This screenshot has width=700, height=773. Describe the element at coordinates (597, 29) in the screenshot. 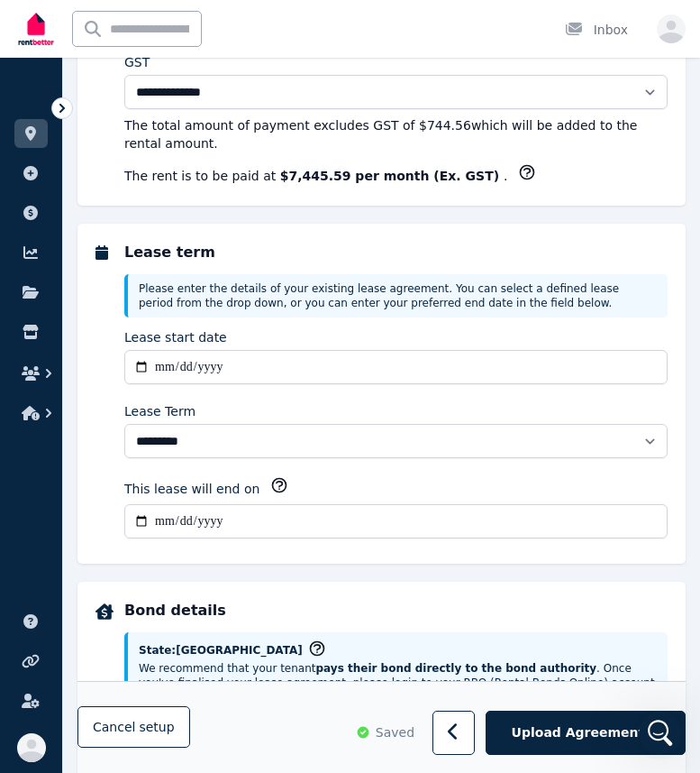

I see `div: Inbox` at that location.